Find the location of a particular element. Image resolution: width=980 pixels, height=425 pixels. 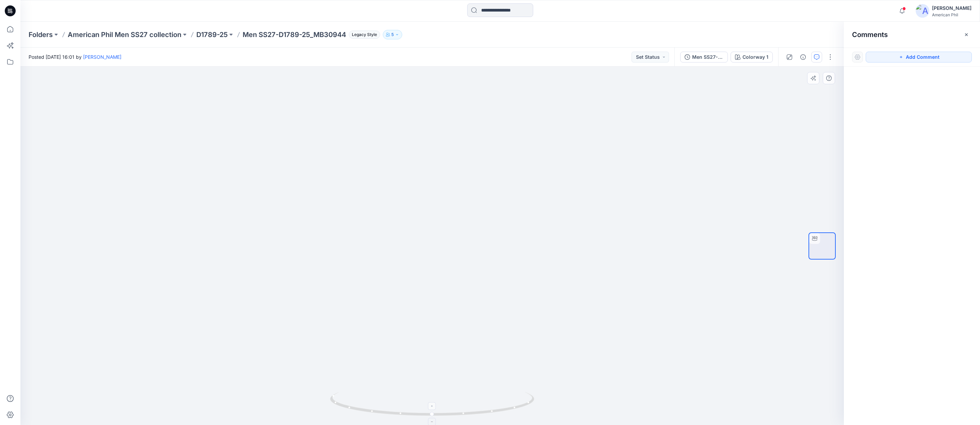

img: avatar is located at coordinates (922, 11).